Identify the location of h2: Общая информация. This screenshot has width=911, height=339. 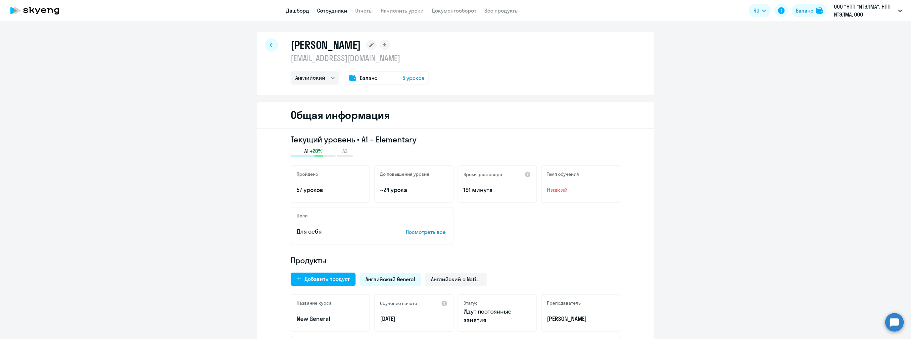
(340, 115).